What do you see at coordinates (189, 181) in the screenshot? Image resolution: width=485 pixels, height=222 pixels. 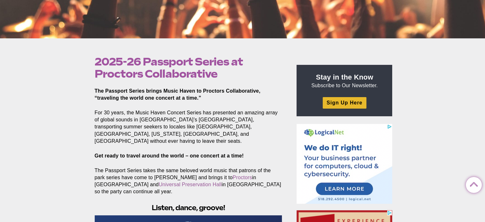 I see `p: The Passport Series takes the same beloved world music that patrons of the park series have come ...` at bounding box center [189, 181].